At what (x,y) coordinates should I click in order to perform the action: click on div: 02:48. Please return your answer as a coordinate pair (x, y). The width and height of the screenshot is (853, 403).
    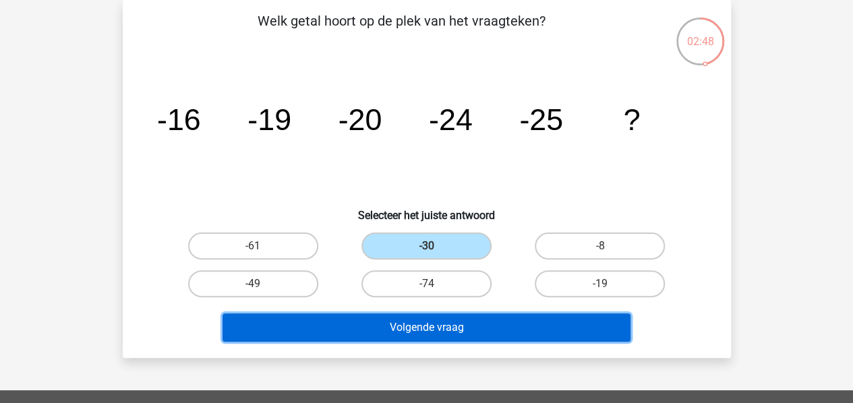
    Looking at the image, I should click on (700, 33).